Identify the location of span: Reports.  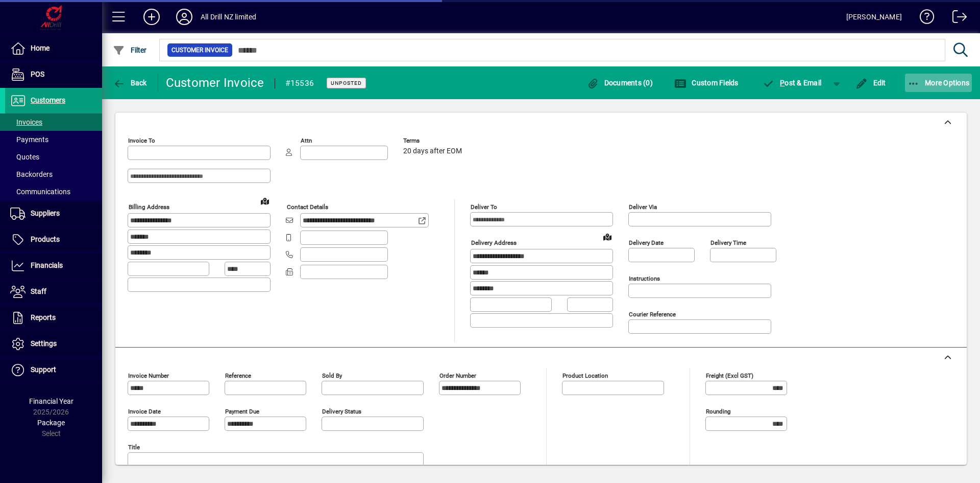
(43, 318).